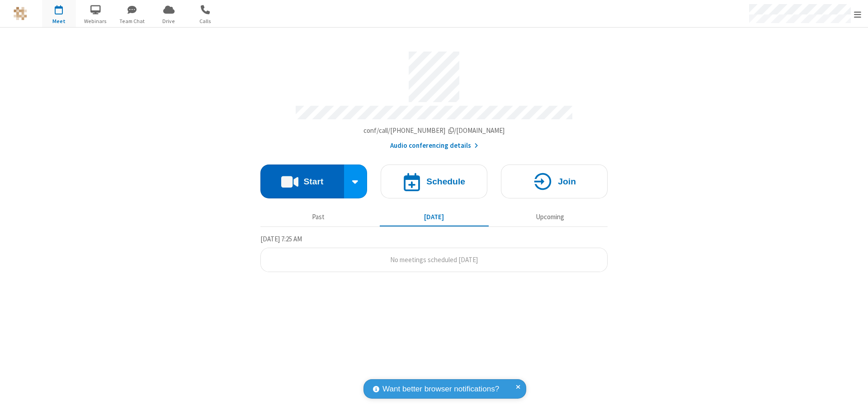 The width and height of the screenshot is (868, 414). I want to click on span: Team Chat, so click(132, 21).